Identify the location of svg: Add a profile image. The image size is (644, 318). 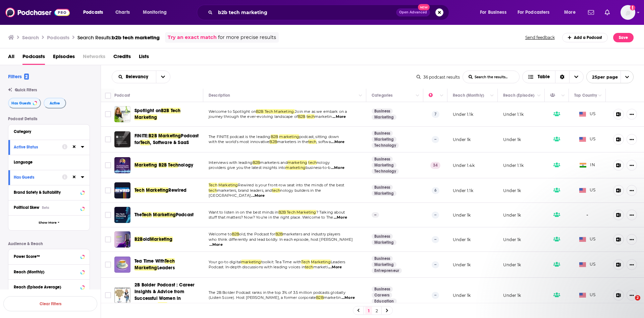
(633, 8).